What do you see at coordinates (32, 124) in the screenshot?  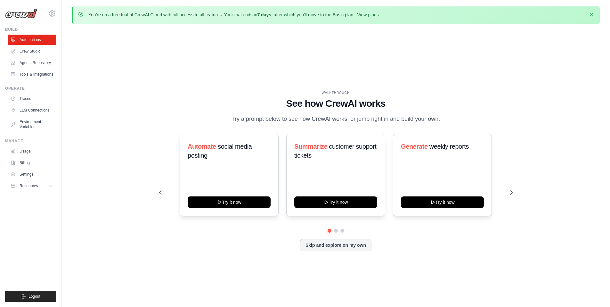 I see `a: Environment Variables` at bounding box center [32, 124].